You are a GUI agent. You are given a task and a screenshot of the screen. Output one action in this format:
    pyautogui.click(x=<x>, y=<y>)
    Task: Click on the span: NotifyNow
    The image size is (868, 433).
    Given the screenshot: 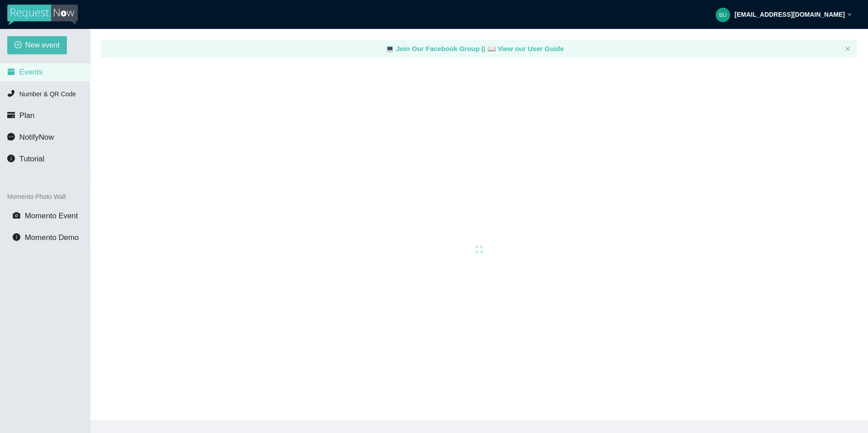 What is the action you would take?
    pyautogui.click(x=36, y=137)
    